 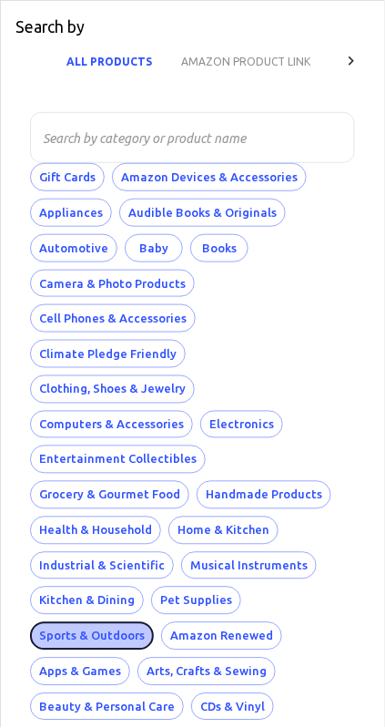 I want to click on button: Clothing, Shoes & Jewelry, so click(x=112, y=389).